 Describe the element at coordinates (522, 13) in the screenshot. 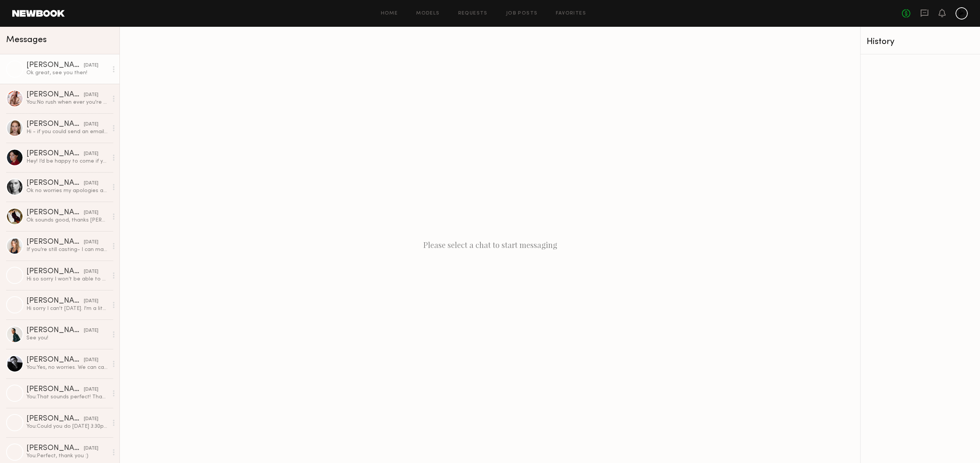

I see `a: Job Posts` at that location.